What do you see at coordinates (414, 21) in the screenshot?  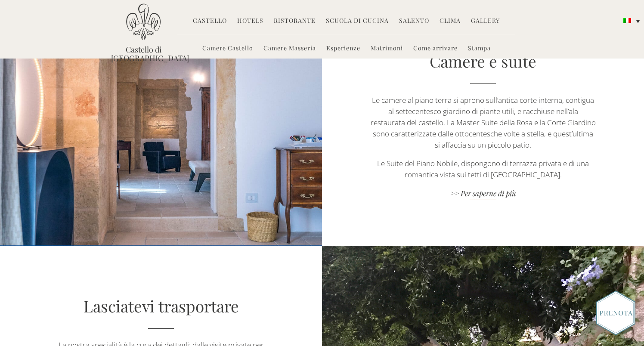 I see `a: Salento` at bounding box center [414, 21].